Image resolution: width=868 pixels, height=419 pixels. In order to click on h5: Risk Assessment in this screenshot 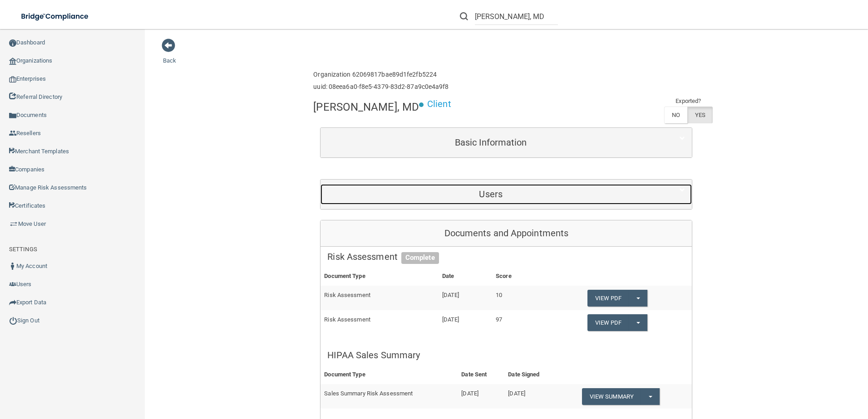, I will do `click(506, 257)`.